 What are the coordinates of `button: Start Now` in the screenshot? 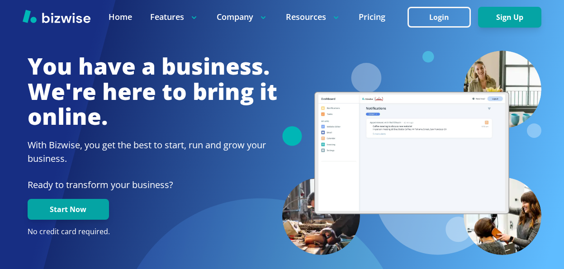 It's located at (68, 209).